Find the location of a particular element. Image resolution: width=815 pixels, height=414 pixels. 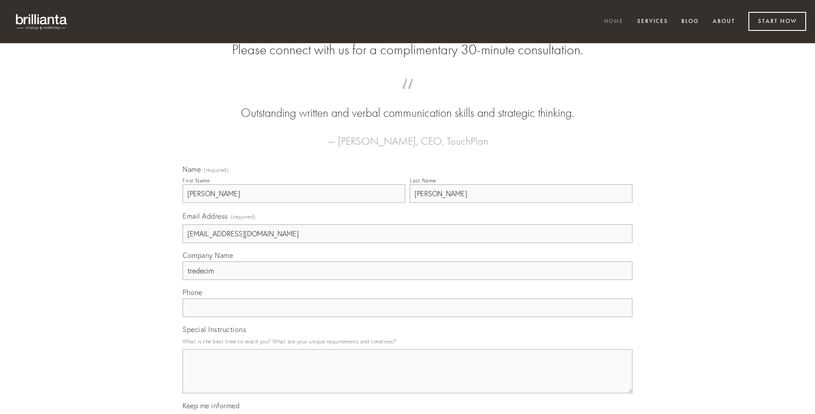

p: What is the best time to reach you? What are your unique requirements and timelines? is located at coordinates (408, 341).